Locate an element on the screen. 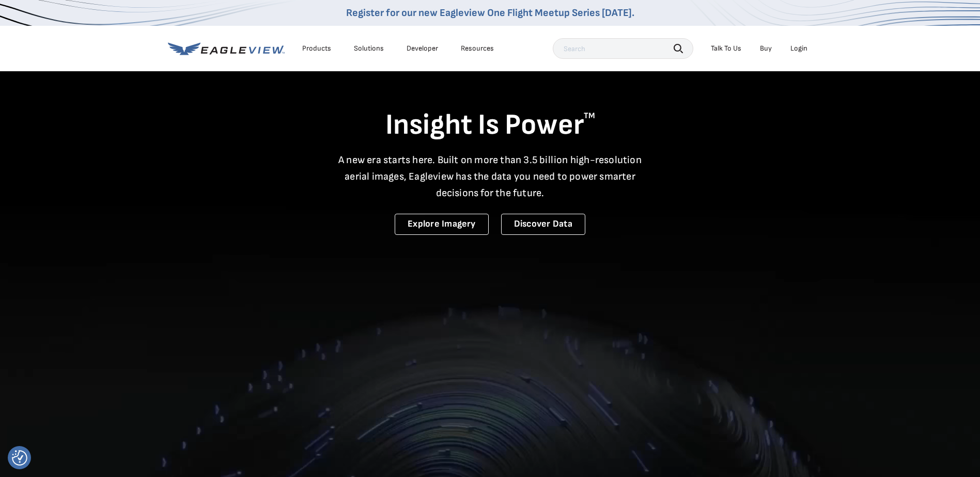  div: Login is located at coordinates (799, 49).